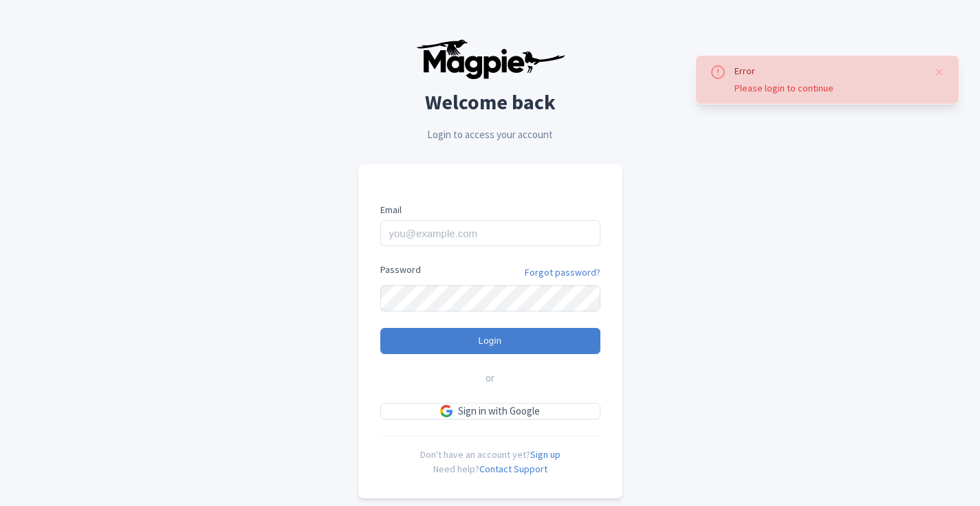 The width and height of the screenshot is (980, 506). What do you see at coordinates (490, 233) in the screenshot?
I see `input: you@example.com` at bounding box center [490, 233].